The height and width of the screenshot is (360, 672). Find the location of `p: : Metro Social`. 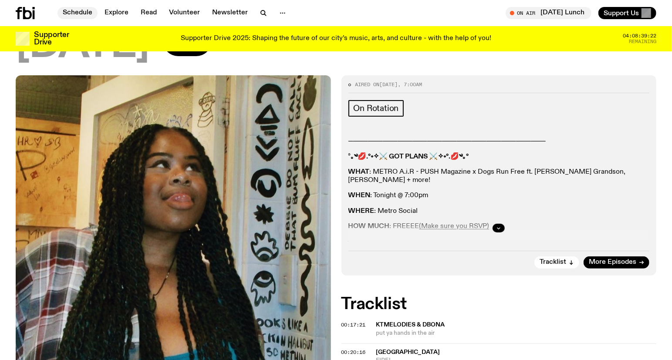

p: : Metro Social is located at coordinates (499, 211).